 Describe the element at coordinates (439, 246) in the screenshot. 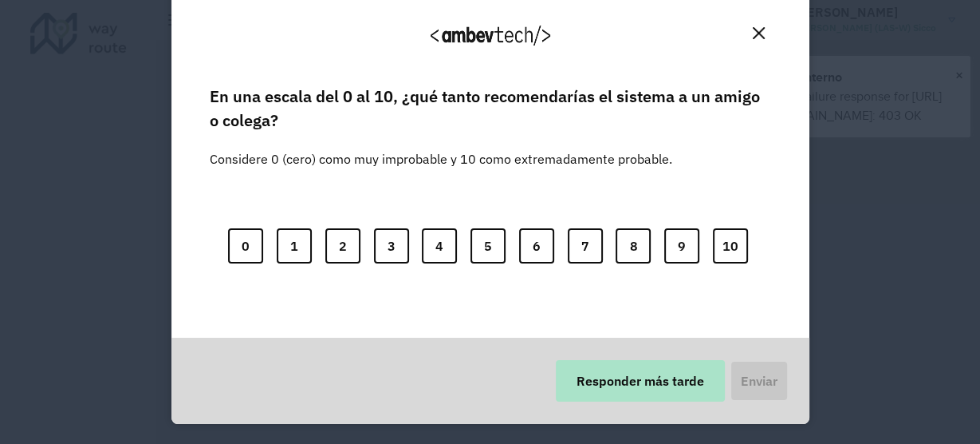

I see `button: 4` at that location.